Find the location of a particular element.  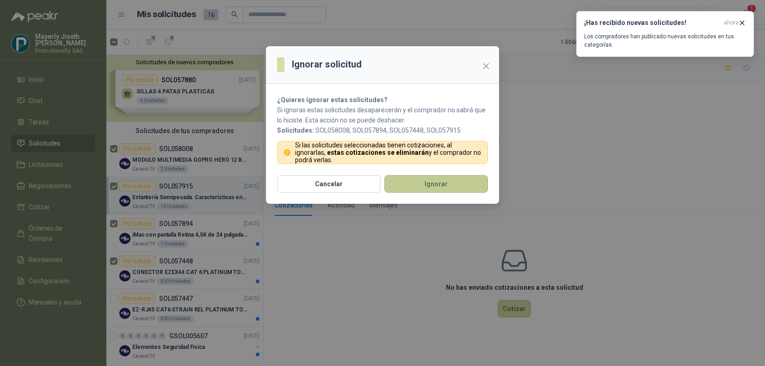

strong: ¿Quieres ignorar estas solicitudes? is located at coordinates (332, 100).